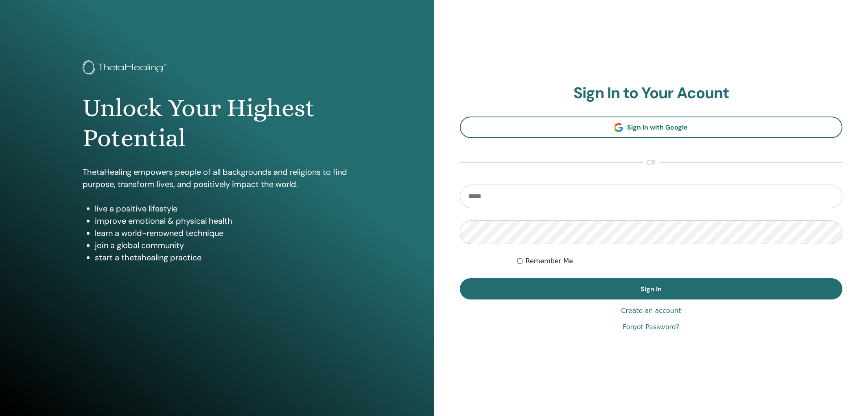 This screenshot has height=416, width=868. Describe the element at coordinates (223, 258) in the screenshot. I see `li: start a thetahealing practice` at that location.